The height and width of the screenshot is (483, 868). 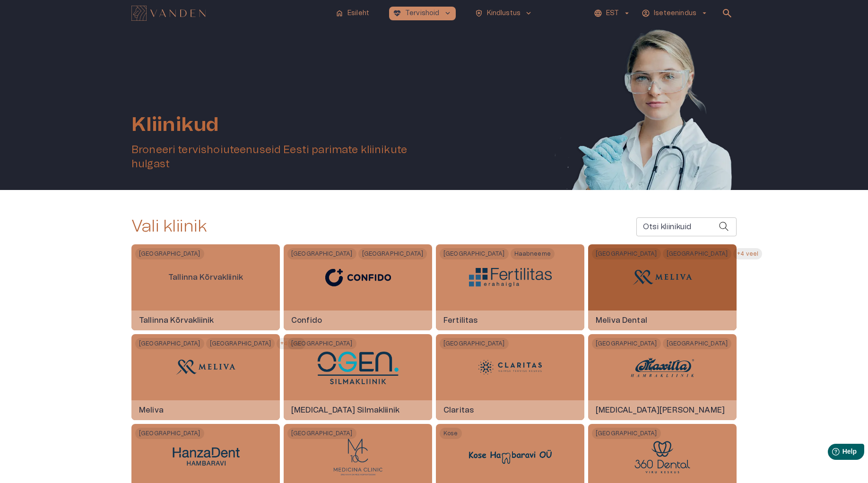 What do you see at coordinates (422, 13) in the screenshot?
I see `button: ecg_heartTervishoidkeyboard_arrow_down` at bounding box center [422, 13].